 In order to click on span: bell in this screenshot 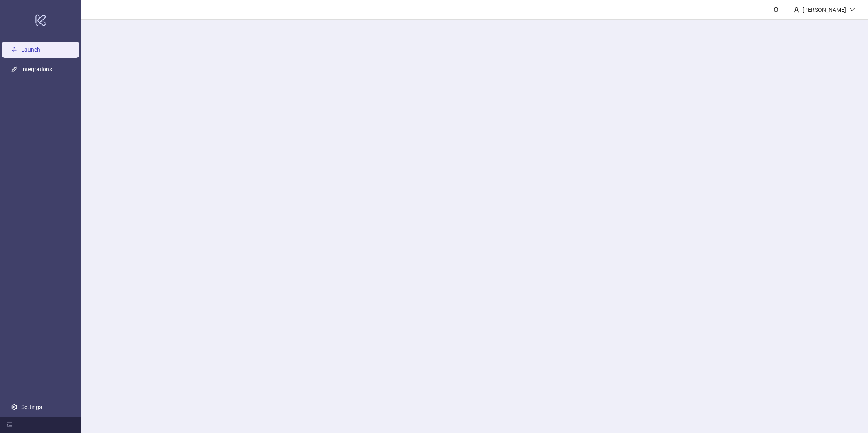, I will do `click(776, 9)`.